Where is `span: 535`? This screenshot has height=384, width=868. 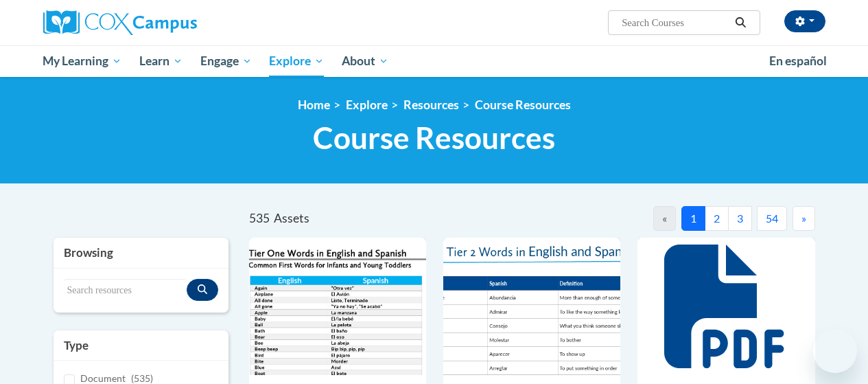
span: 535 is located at coordinates (260, 218).